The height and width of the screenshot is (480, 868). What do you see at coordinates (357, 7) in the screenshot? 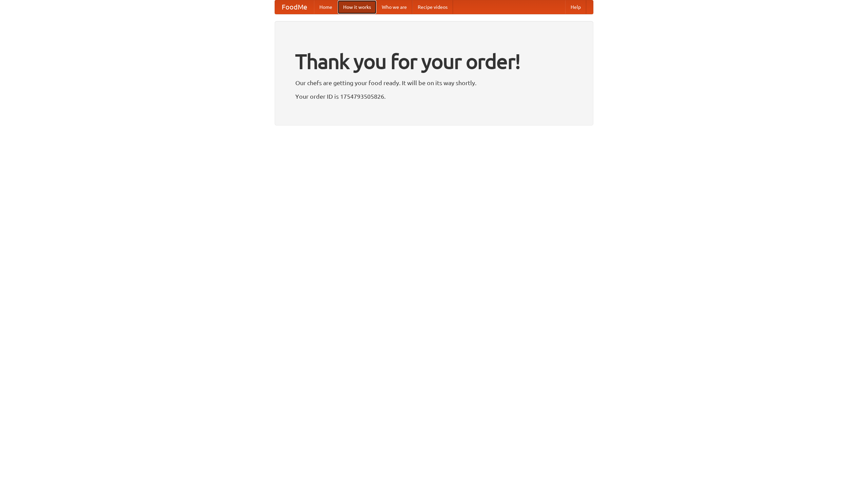
I see `a: How it works` at bounding box center [357, 7].